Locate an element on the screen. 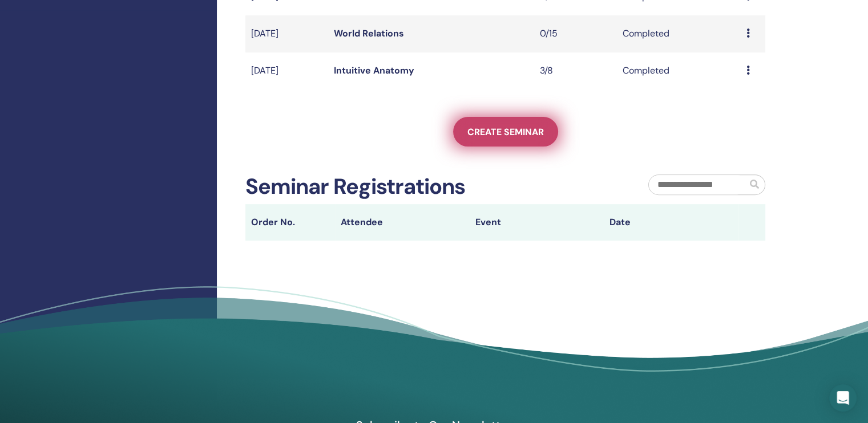 The image size is (868, 423). span: Create seminar is located at coordinates (506, 132).